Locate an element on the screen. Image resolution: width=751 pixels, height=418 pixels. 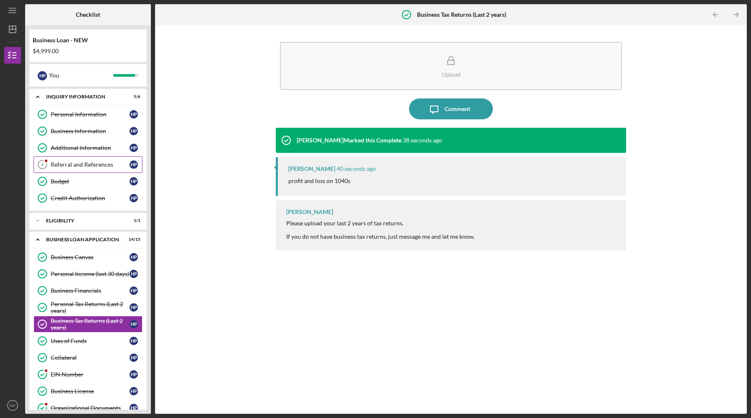
a: Personal Income (last 30 days)HP is located at coordinates (88, 274).